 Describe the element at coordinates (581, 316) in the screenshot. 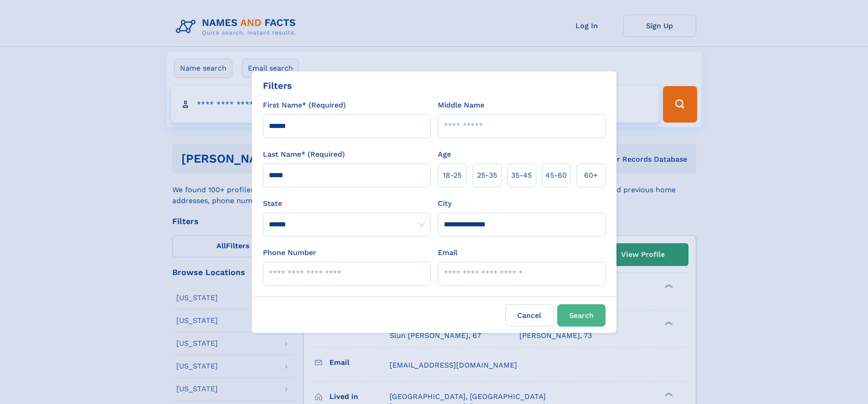

I see `button: Search` at that location.